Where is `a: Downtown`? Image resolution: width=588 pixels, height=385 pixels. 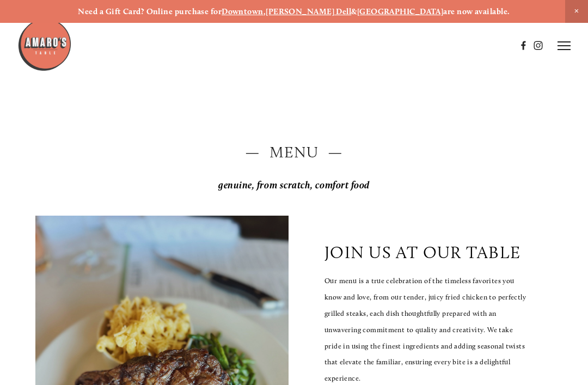
a: Downtown is located at coordinates (242, 11).